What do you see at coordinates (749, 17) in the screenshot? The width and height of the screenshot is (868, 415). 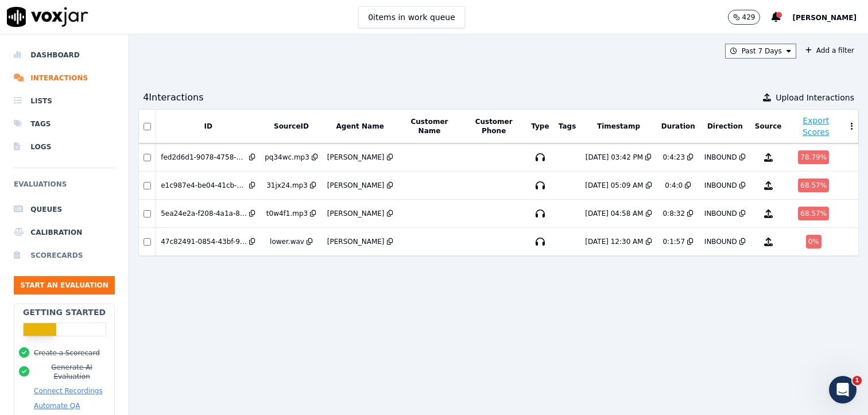 I see `p: 429` at bounding box center [749, 17].